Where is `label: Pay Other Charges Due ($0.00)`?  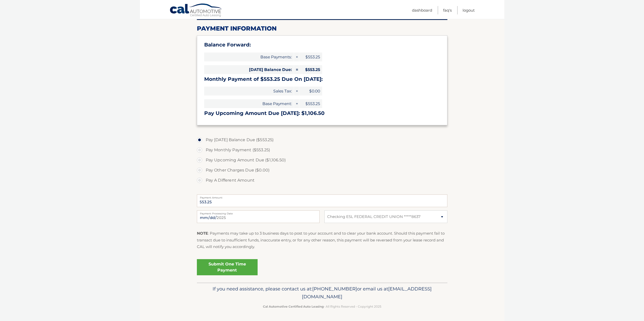 label: Pay Other Charges Due ($0.00) is located at coordinates (322, 170).